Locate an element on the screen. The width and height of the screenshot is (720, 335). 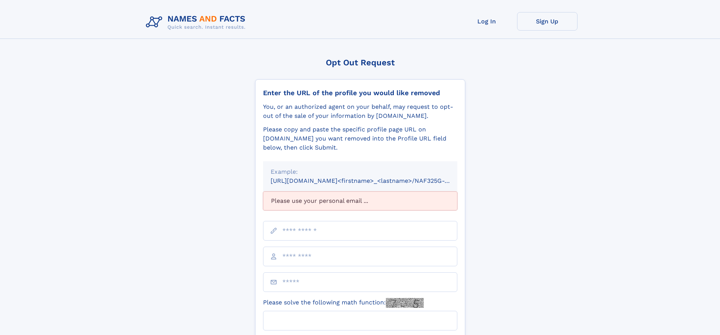
label: Please solve the following math function: is located at coordinates (343, 303).